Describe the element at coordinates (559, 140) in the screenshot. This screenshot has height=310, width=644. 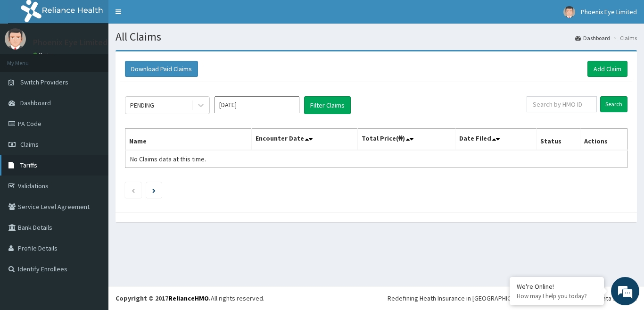
I see `th: Status` at that location.